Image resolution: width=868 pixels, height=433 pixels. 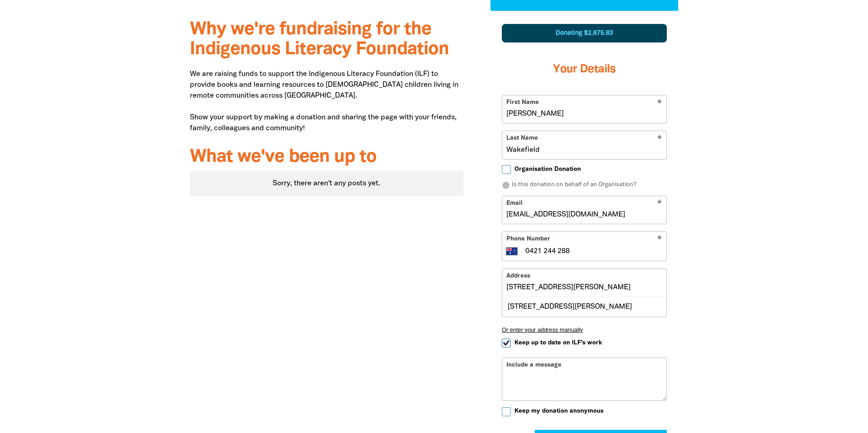 What do you see at coordinates (584, 33) in the screenshot?
I see `div: Donating $2,875.83` at bounding box center [584, 33].